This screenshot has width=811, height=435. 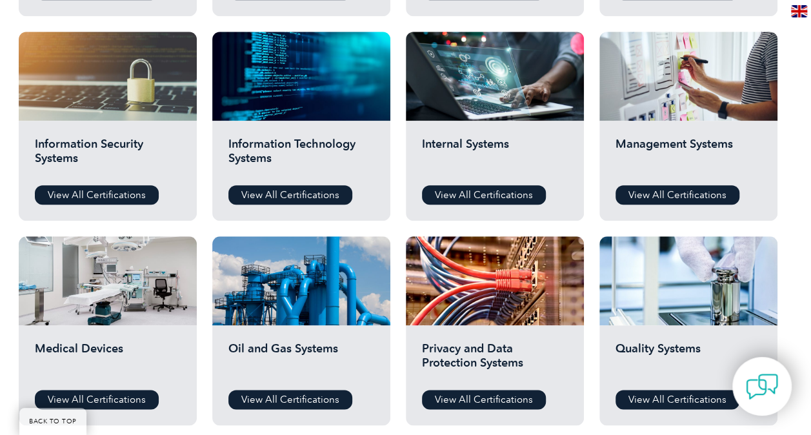 I want to click on h2: Management Systems, so click(x=689, y=156).